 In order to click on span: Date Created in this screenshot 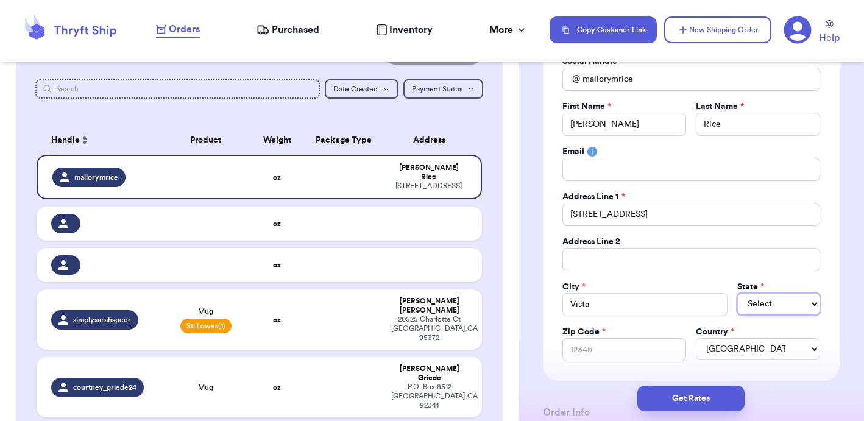, I will do `click(355, 89)`.